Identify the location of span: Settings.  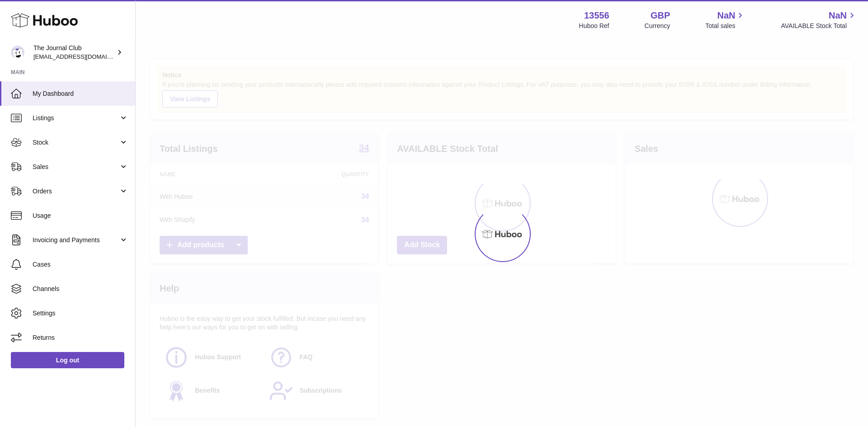
(81, 313).